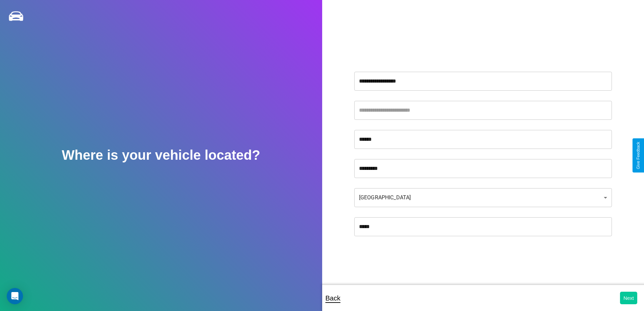 This screenshot has height=311, width=644. What do you see at coordinates (161, 155) in the screenshot?
I see `h2: Where is your vehicle located?` at bounding box center [161, 155].